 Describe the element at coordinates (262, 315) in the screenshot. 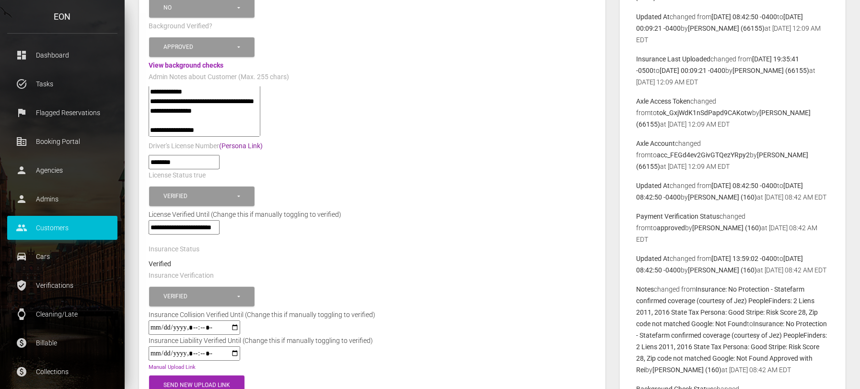

I see `div: Insurance Collision Verified Until (Change this if manually toggling to verified)` at that location.